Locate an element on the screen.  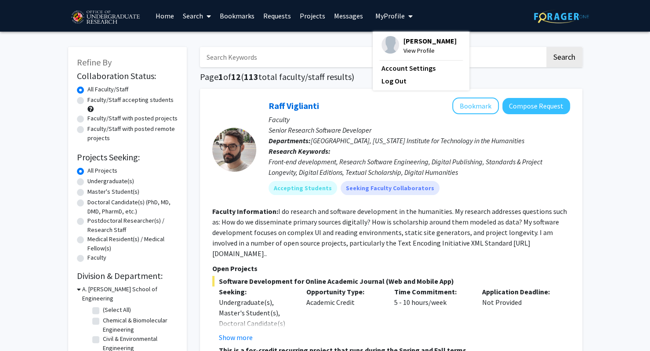
label: Chemical & Biomolecular Engineering is located at coordinates (139, 325).